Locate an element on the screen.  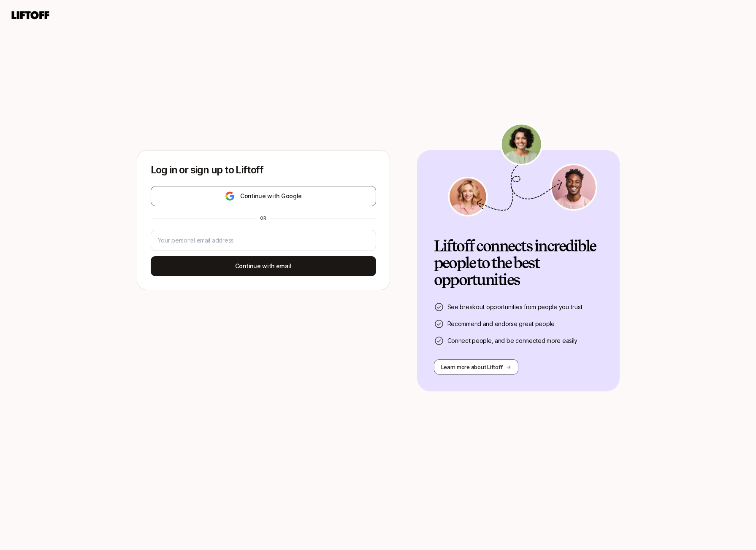
p: See breakout opportunities from people you trust is located at coordinates (515, 307).